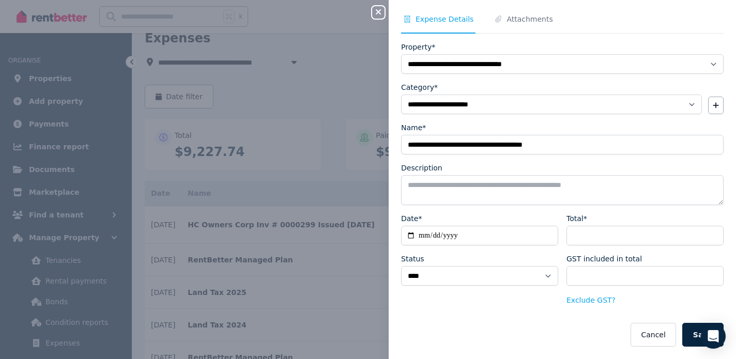 Image resolution: width=736 pixels, height=359 pixels. What do you see at coordinates (422, 168) in the screenshot?
I see `label: Description` at bounding box center [422, 168].